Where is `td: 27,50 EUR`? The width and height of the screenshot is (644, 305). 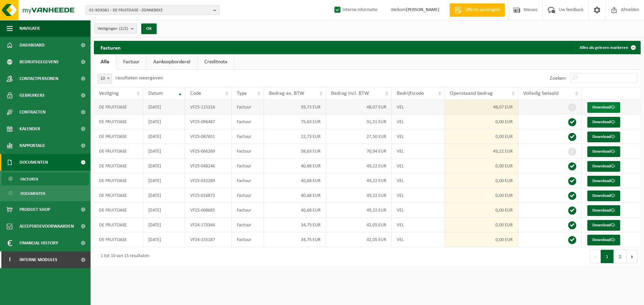 td: 27,50 EUR is located at coordinates (359, 136).